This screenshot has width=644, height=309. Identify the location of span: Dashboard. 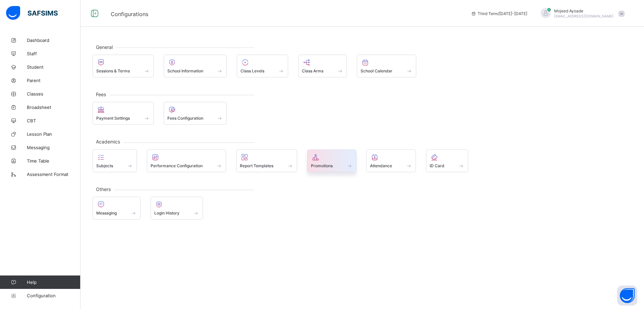
(53, 40).